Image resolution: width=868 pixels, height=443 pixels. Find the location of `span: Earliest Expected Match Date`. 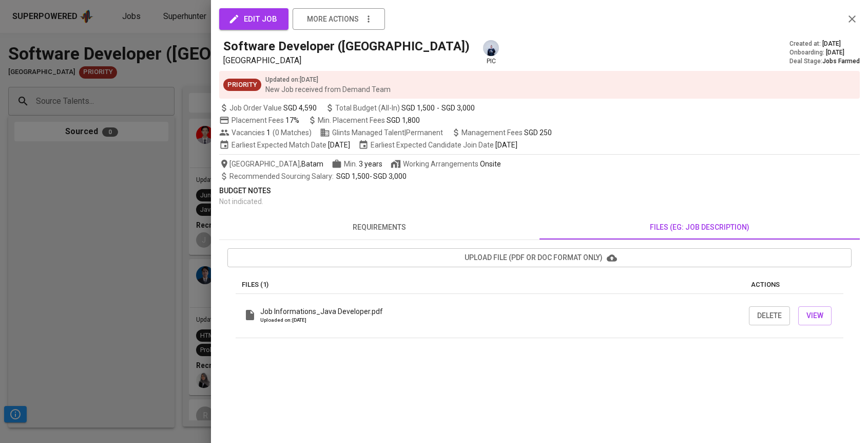

span: Earliest Expected Match Date is located at coordinates (285, 145).